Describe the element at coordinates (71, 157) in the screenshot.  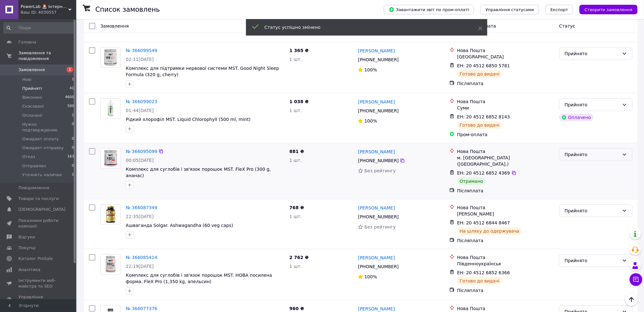
I see `span: 163` at that location.